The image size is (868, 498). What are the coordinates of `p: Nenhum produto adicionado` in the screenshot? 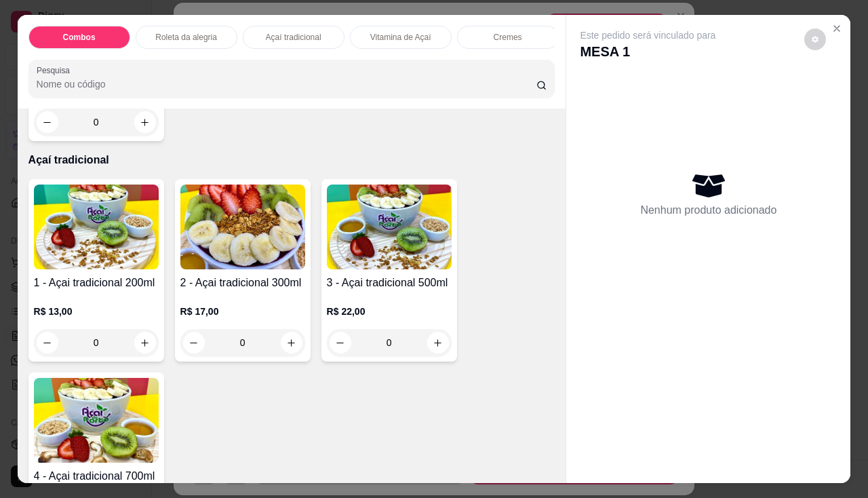 It's located at (708, 210).